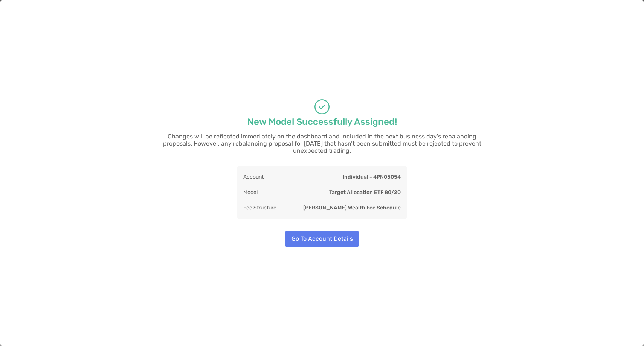 The height and width of the screenshot is (346, 644). What do you see at coordinates (372, 177) in the screenshot?
I see `p: Individual - 4PN05054` at bounding box center [372, 177].